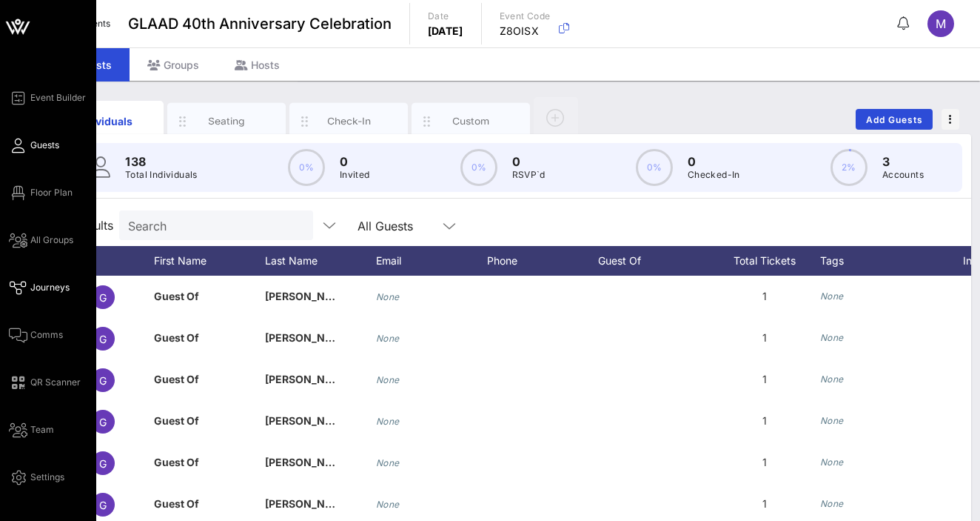  Describe the element at coordinates (941, 23) in the screenshot. I see `span: M` at that location.